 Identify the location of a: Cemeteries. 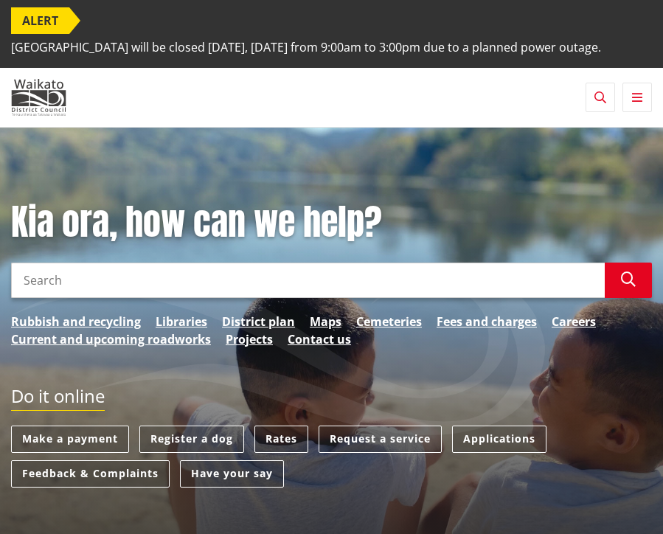
(389, 322).